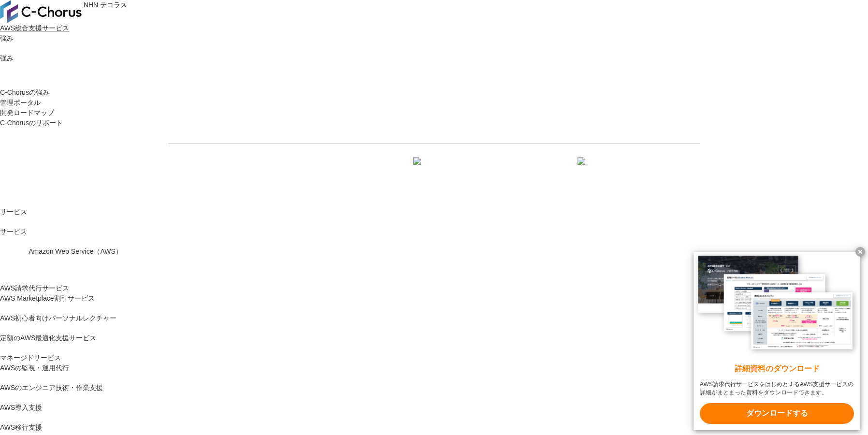 Image resolution: width=868 pixels, height=435 pixels. I want to click on x-t: AWS請求代行サービスをはじめとするAWS支援サービスの詳細がまとまった資料をダウンロードできます。, so click(777, 388).